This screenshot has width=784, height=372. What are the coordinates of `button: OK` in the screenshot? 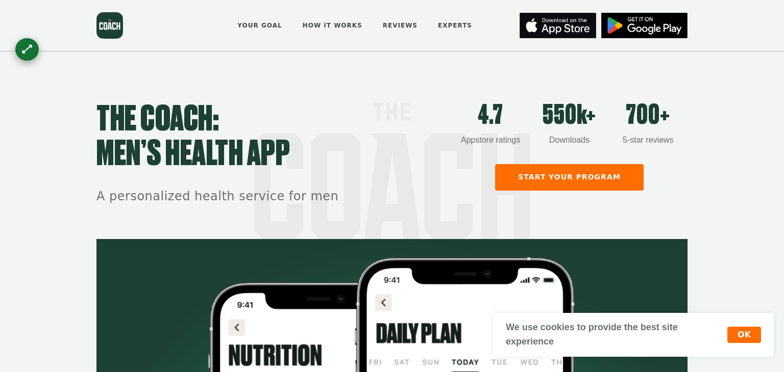 It's located at (744, 335).